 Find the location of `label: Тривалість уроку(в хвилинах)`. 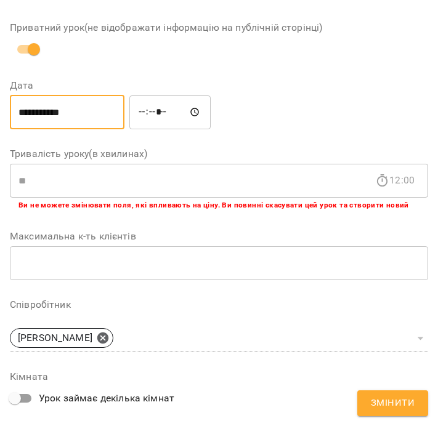

label: Тривалість уроку(в хвилинах) is located at coordinates (219, 154).